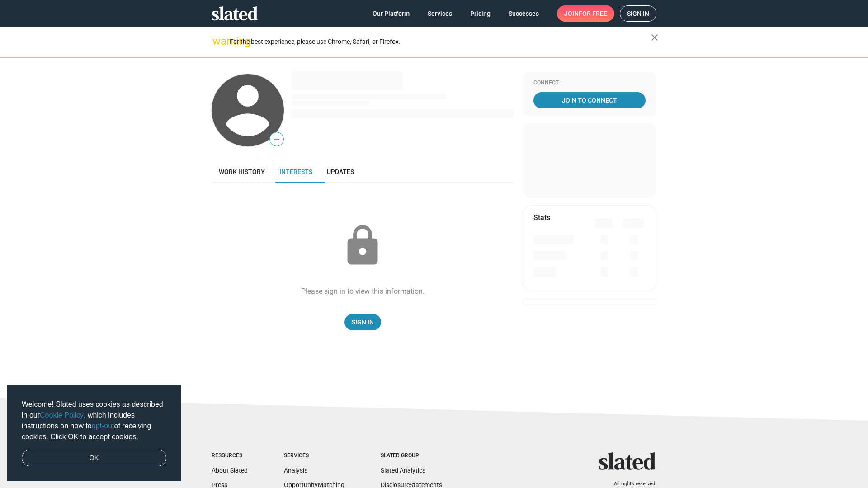 This screenshot has width=868, height=488. I want to click on span: Welcome! Slated uses cookies as described in our , which includes instructions on how to of recei..., so click(94, 421).